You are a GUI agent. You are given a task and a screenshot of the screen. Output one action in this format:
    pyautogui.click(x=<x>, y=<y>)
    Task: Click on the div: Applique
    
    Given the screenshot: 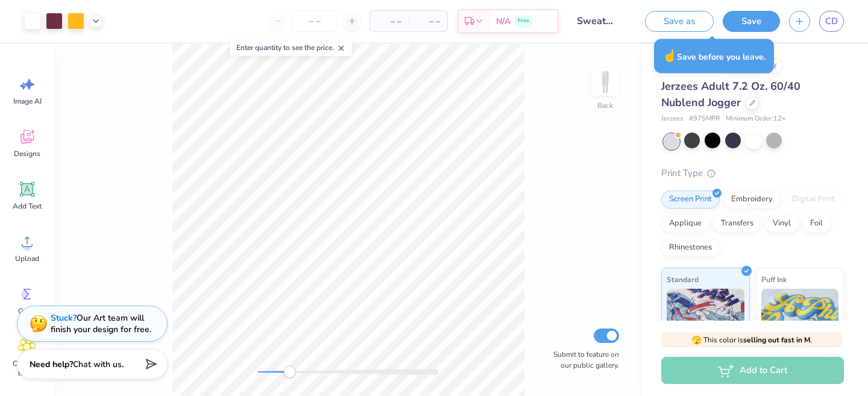 What is the action you would take?
    pyautogui.click(x=685, y=224)
    